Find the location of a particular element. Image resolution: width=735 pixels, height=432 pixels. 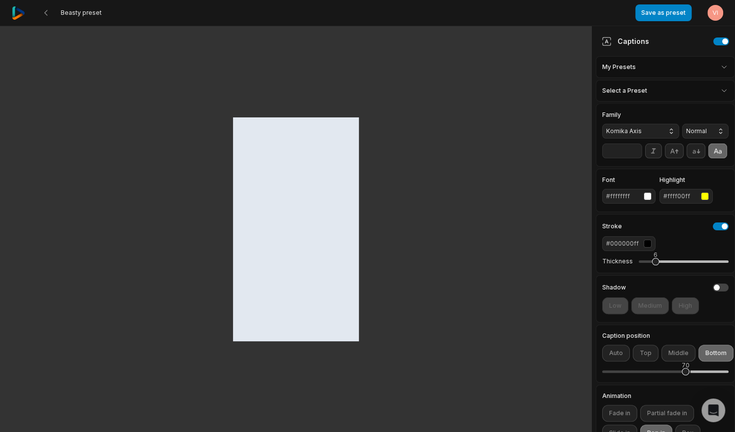

div: Captions is located at coordinates (625, 41).